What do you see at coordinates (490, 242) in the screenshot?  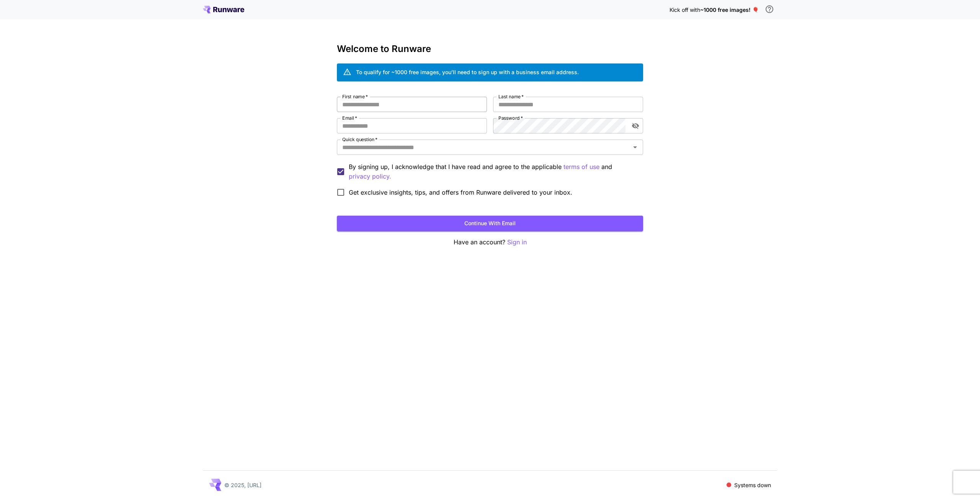 I see `p: Have an account?` at bounding box center [490, 242].